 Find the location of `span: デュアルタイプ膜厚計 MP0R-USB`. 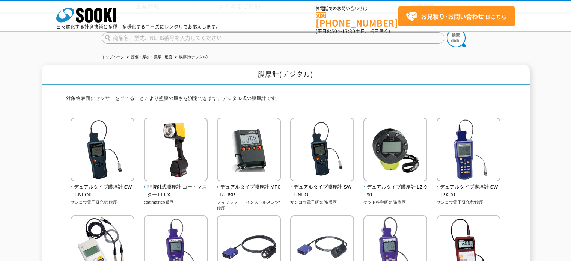

span: デュアルタイプ膜厚計 MP0R-USB is located at coordinates (249, 191).